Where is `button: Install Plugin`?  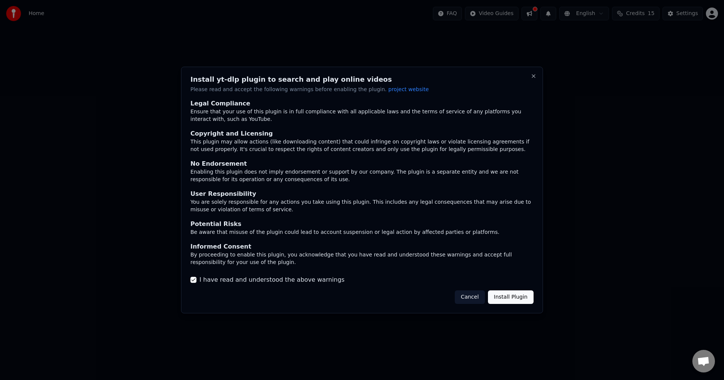 button: Install Plugin is located at coordinates (510, 297).